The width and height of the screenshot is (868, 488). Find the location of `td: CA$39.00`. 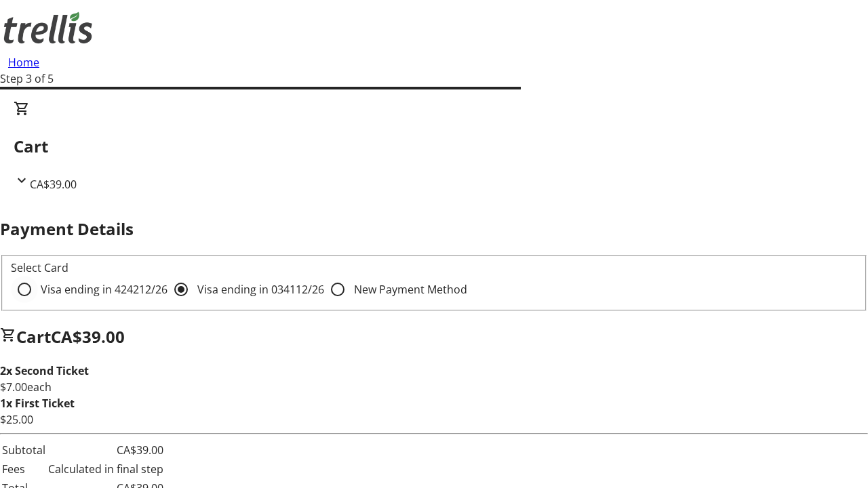

td: CA$39.00 is located at coordinates (106, 450).